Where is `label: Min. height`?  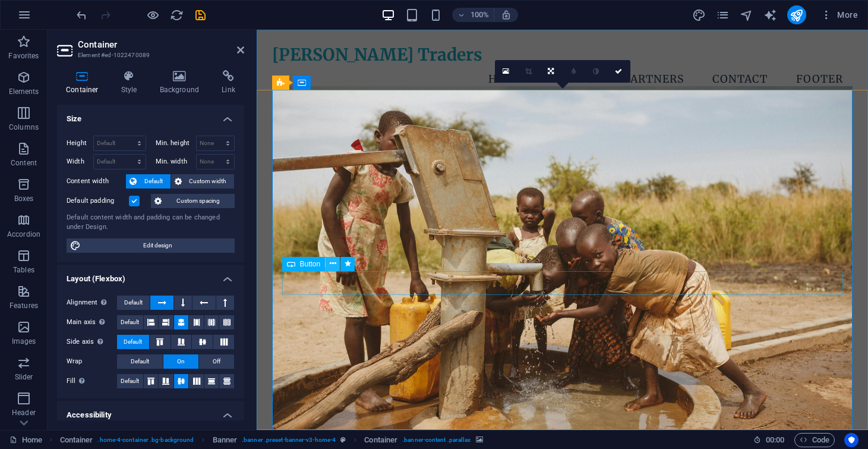
label: Min. height is located at coordinates (176, 142).